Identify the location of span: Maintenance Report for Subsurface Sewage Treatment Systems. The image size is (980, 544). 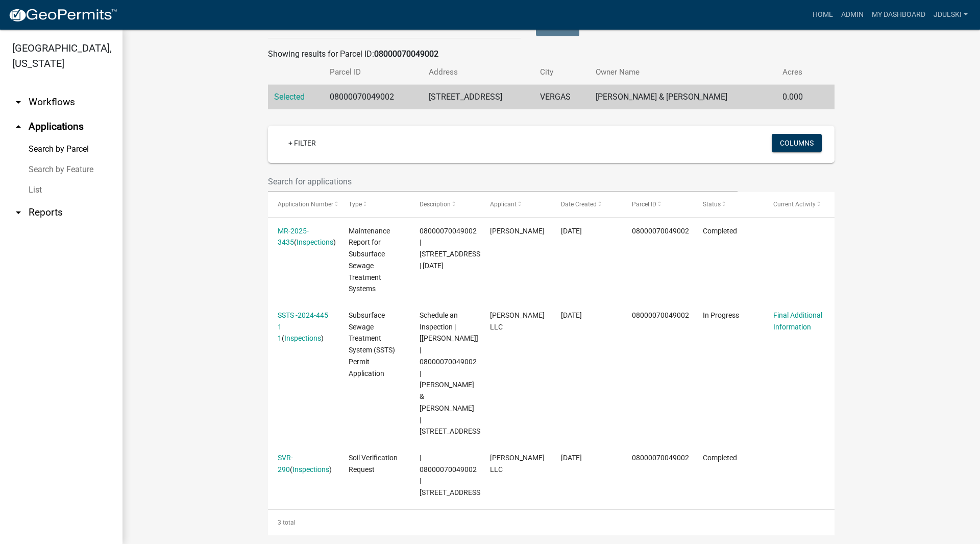
(370, 260).